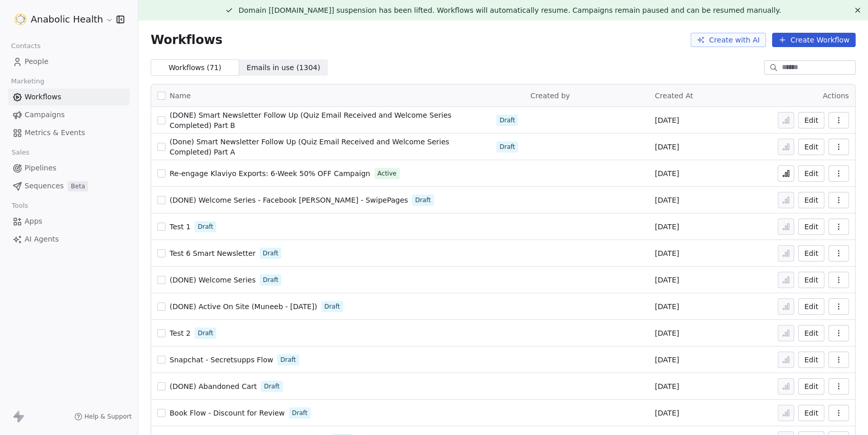  I want to click on span: Apps, so click(34, 222).